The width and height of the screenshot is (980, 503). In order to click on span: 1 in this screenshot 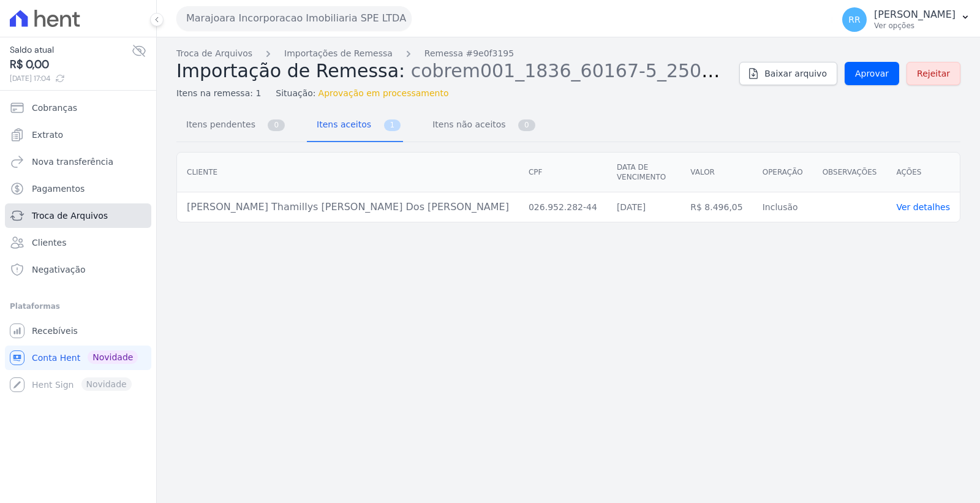, I will do `click(393, 125)`.